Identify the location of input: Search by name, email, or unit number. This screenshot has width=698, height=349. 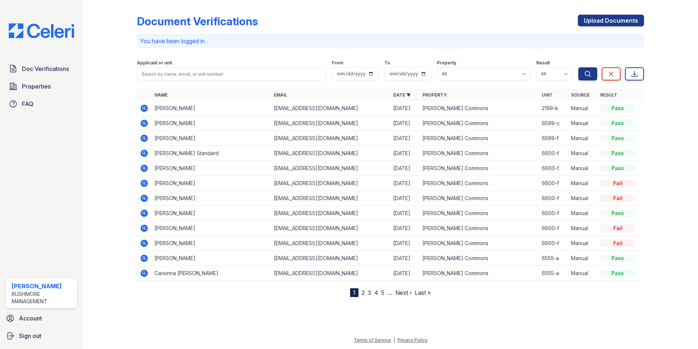
(232, 74).